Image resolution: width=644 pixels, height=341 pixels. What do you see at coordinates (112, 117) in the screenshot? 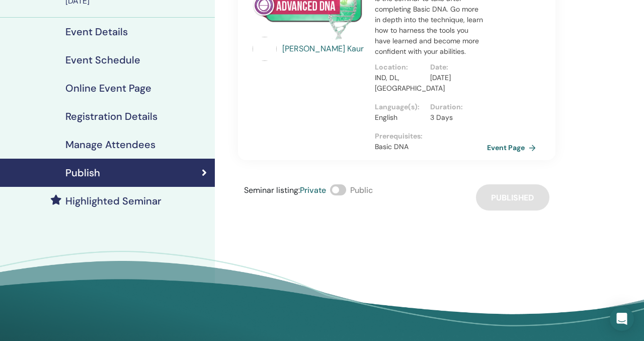
I see `h4: Registration Details` at bounding box center [112, 117].